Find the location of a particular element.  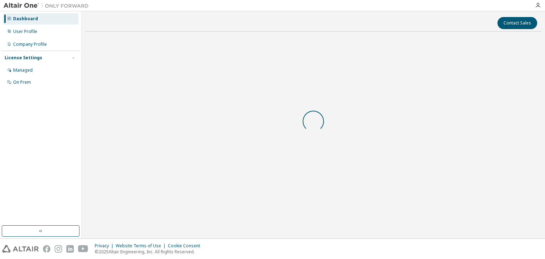

button: Contact Sales is located at coordinates (517, 23).